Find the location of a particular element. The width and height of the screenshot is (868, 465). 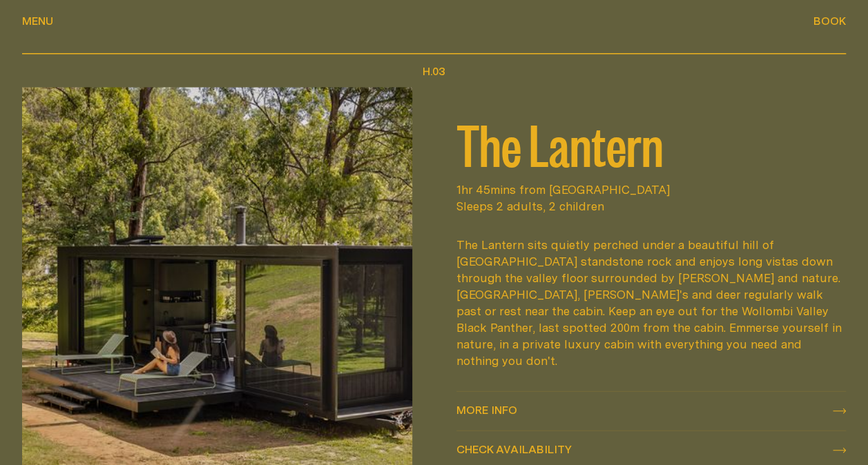

a: More info is located at coordinates (651, 411).